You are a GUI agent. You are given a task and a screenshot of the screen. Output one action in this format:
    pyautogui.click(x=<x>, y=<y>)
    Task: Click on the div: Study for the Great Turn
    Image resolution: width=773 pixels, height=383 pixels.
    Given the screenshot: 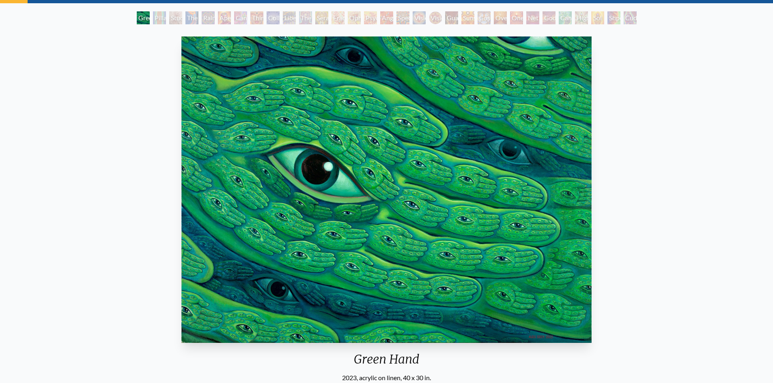 What is the action you would take?
    pyautogui.click(x=176, y=18)
    